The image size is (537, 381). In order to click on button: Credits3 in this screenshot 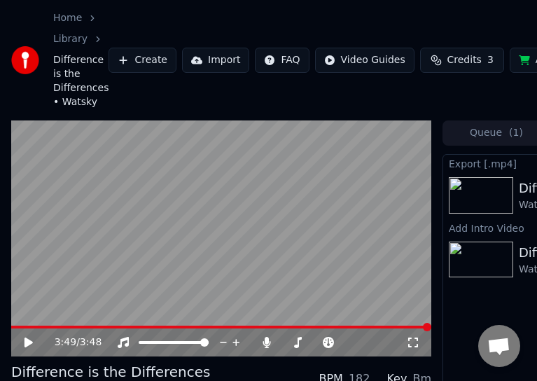, I will do `click(462, 60)`.